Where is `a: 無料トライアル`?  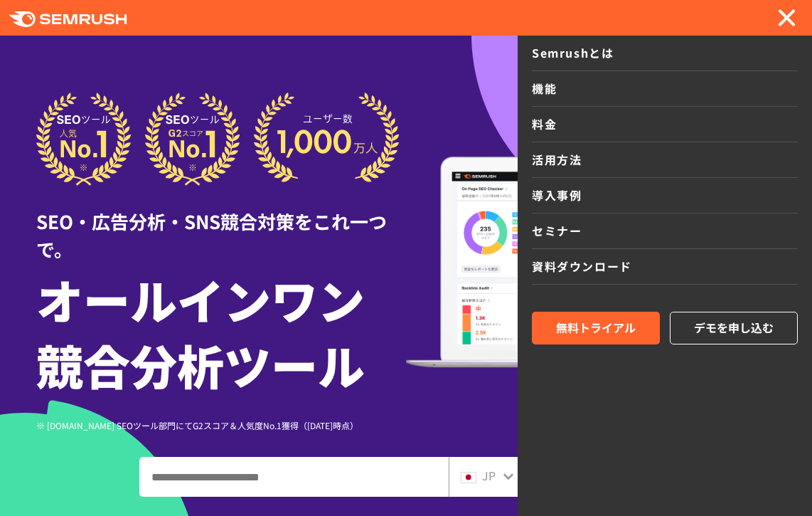 a: 無料トライアル is located at coordinates (595, 328).